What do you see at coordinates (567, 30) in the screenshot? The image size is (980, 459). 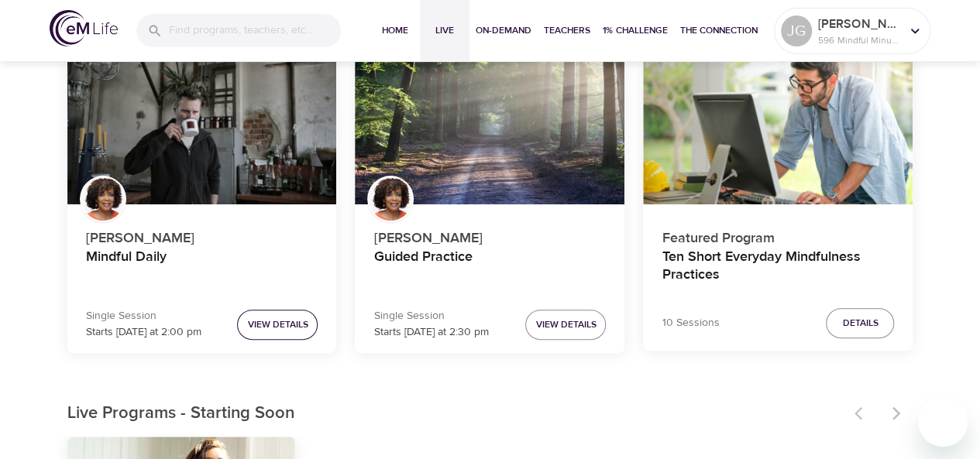 I see `span: Teachers` at bounding box center [567, 30].